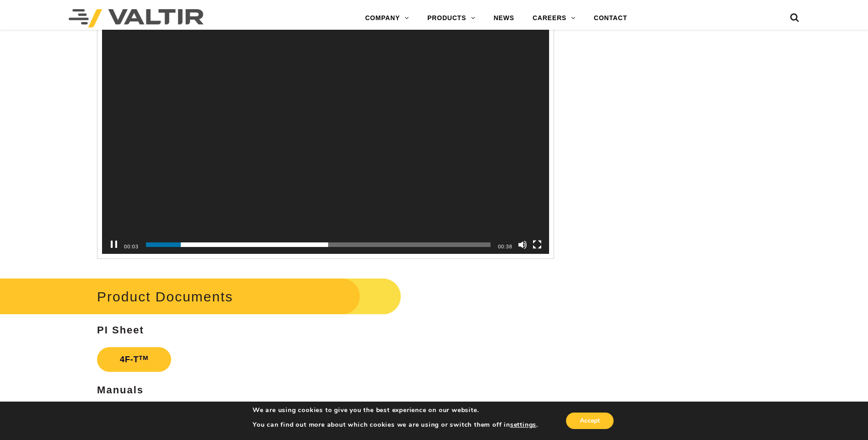  I want to click on button: Fullscreen, so click(537, 245).